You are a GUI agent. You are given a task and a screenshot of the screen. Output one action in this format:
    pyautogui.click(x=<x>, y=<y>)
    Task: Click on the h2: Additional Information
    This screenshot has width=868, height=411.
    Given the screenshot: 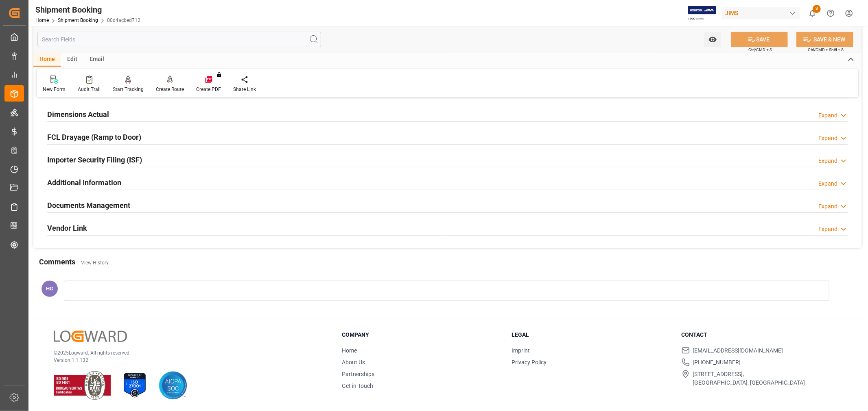 What is the action you would take?
    pyautogui.click(x=84, y=183)
    